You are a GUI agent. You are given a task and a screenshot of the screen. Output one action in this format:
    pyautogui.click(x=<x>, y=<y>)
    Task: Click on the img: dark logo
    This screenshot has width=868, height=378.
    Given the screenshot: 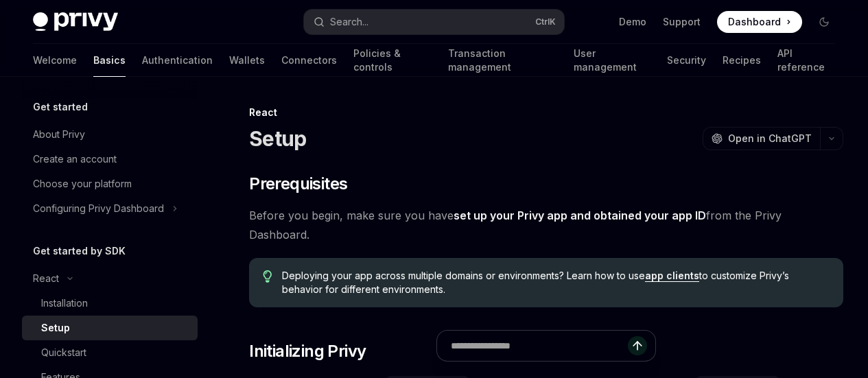 What is the action you would take?
    pyautogui.click(x=76, y=22)
    